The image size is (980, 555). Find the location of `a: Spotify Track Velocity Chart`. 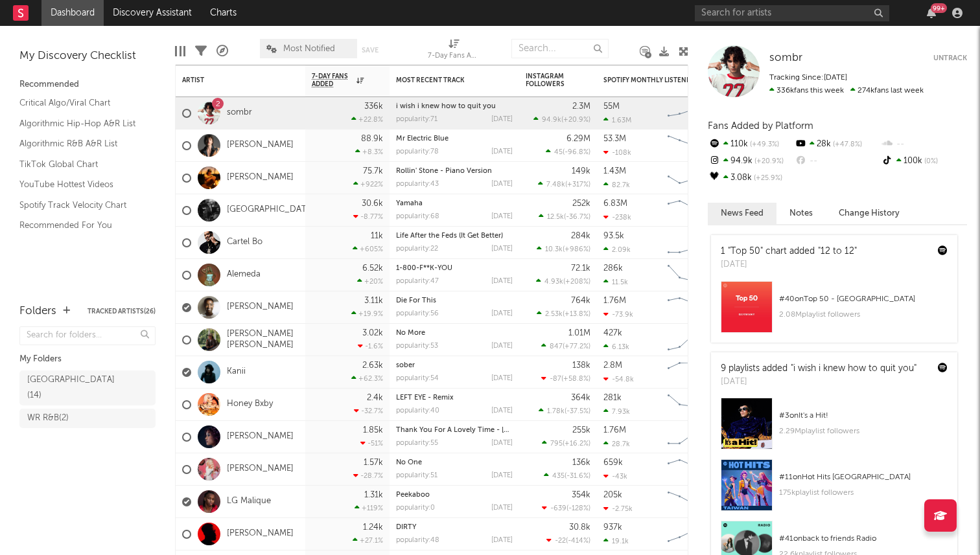

a: Spotify Track Velocity Chart is located at coordinates (81, 205).